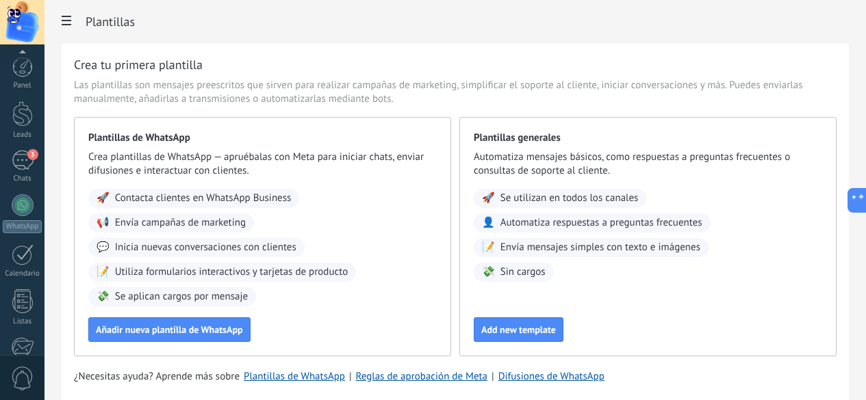 The width and height of the screenshot is (866, 400). Describe the element at coordinates (455, 92) in the screenshot. I see `span: Las plantillas son mensajes preescritos que sirven para realizar campañas de marketing, simplific...` at that location.